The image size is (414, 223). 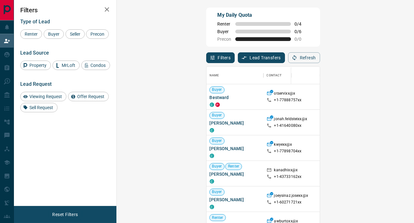 What do you see at coordinates (287, 100) in the screenshot?
I see `p: +1- 77888757xx` at bounding box center [287, 100].